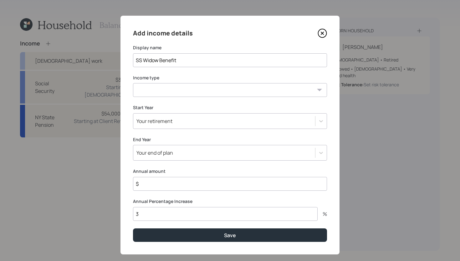  What do you see at coordinates (230, 107) in the screenshot?
I see `label: Start Year` at bounding box center [230, 107].